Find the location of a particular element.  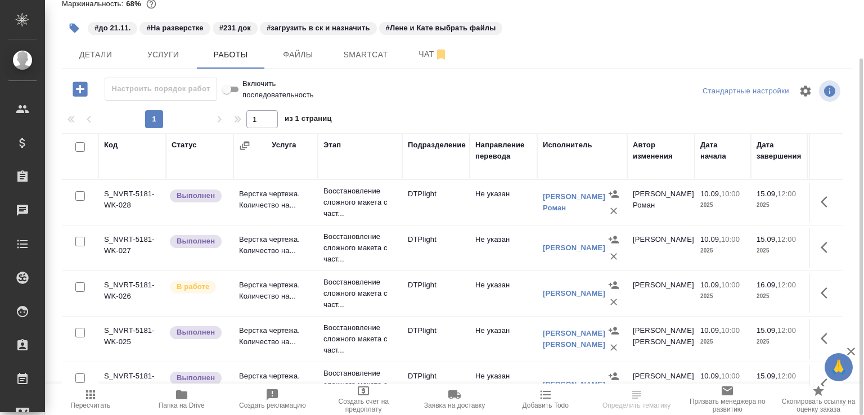

div: Исполнитель is located at coordinates (567, 145).